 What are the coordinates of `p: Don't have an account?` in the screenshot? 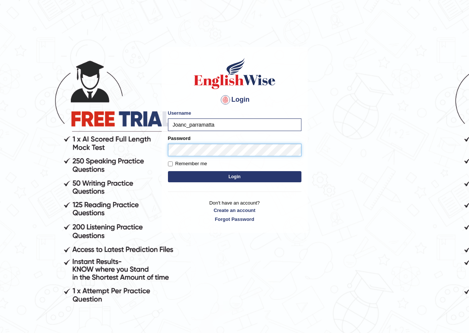 It's located at (235, 211).